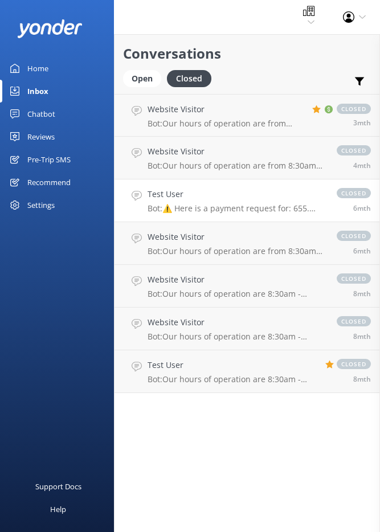 The width and height of the screenshot is (380, 532). I want to click on div: Open, so click(142, 79).